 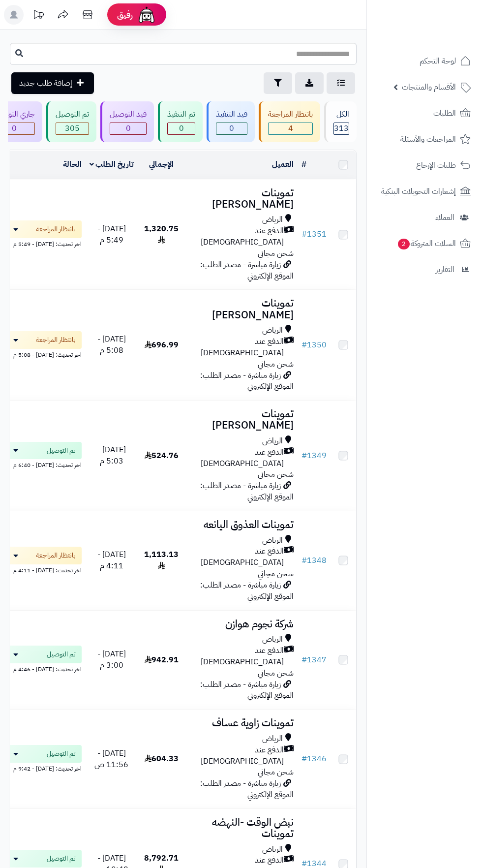 What do you see at coordinates (314, 455) in the screenshot?
I see `a: #1349` at bounding box center [314, 455].